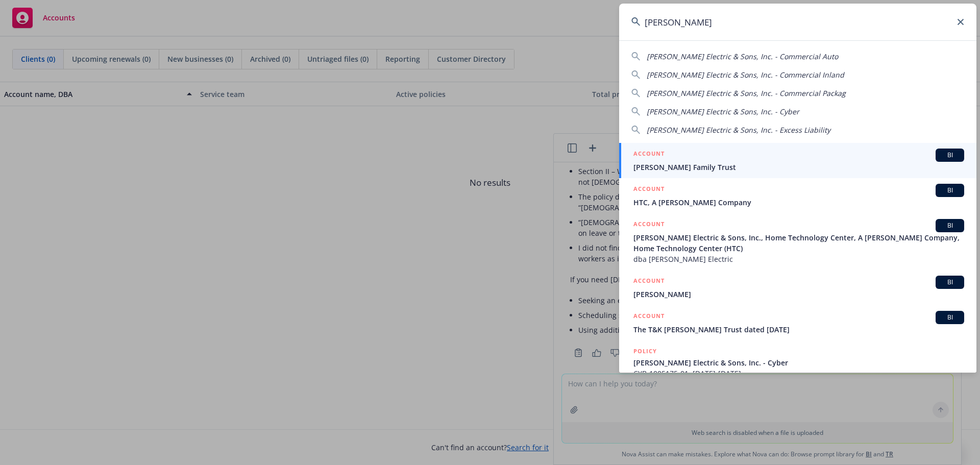 The height and width of the screenshot is (465, 980). Describe the element at coordinates (798, 22) in the screenshot. I see `input: Search...` at that location.